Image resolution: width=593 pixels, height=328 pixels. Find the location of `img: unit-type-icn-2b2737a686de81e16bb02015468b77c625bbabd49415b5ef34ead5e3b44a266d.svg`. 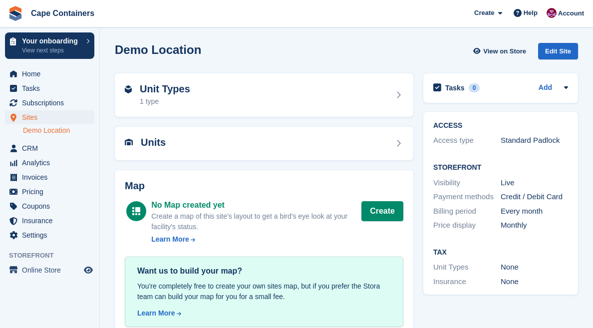

img: unit-type-icn-2b2737a686de81e16bb02015468b77c625bbabd49415b5ef34ead5e3b44a266d.svg is located at coordinates (128, 89).